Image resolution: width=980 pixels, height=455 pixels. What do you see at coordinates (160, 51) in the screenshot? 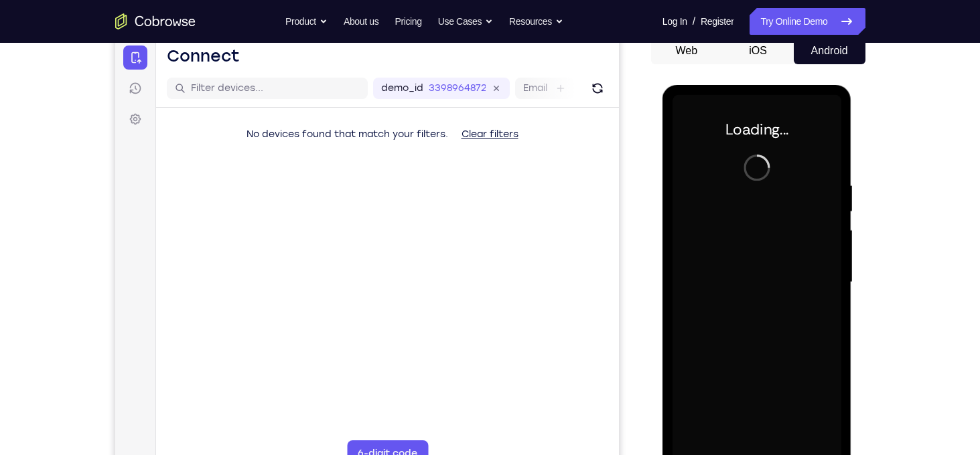
I see `input: Filter devices...` at bounding box center [160, 51].